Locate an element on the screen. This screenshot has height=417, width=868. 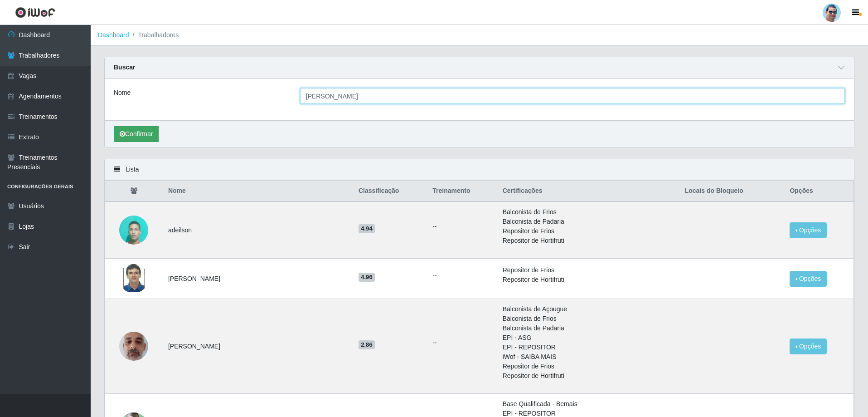
th: Locais do Bloqueio is located at coordinates (732, 191).